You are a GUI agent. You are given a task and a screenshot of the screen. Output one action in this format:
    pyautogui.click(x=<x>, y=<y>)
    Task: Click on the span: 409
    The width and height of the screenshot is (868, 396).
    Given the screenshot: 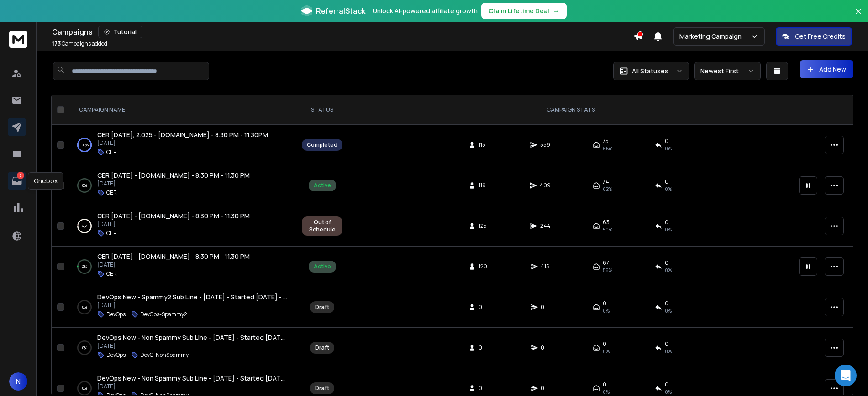 What is the action you would take?
    pyautogui.click(x=545, y=186)
    